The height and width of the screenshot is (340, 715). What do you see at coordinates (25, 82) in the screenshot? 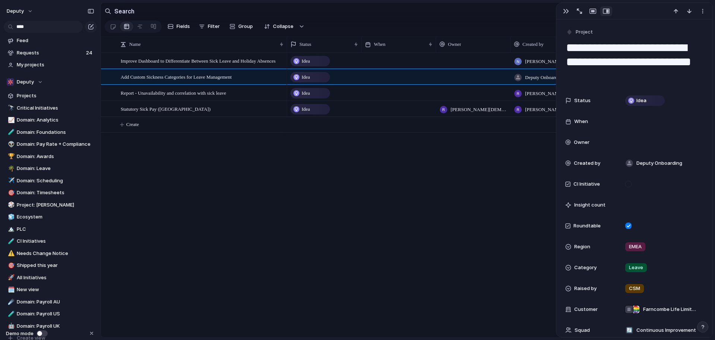
I see `span: Deputy` at bounding box center [25, 82].